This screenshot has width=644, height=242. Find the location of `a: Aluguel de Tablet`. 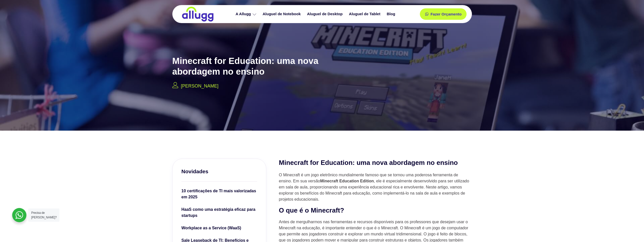

a: Aluguel de Tablet is located at coordinates (365, 14).